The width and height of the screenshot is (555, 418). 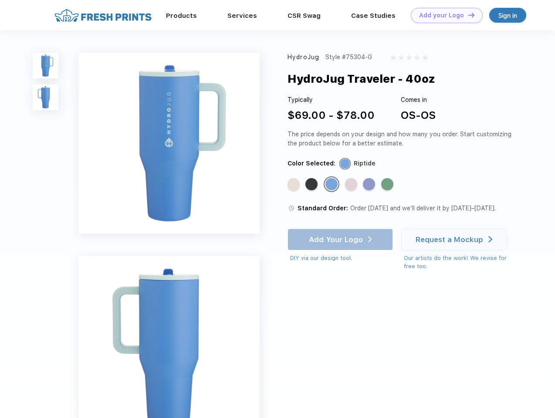 What do you see at coordinates (459, 262) in the screenshot?
I see `div: Our artists do the work! We revise for free too.` at bounding box center [459, 262].